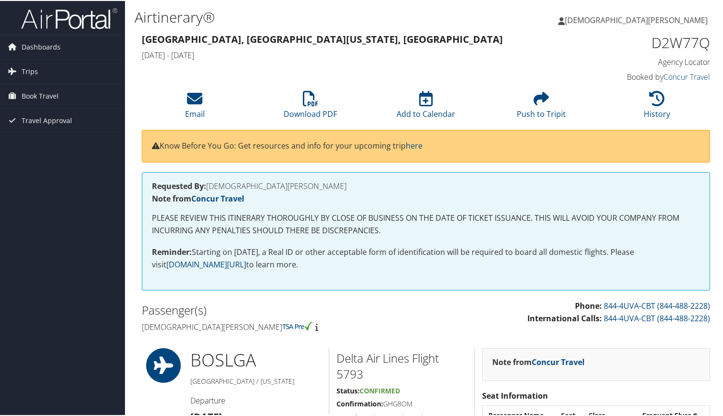 This screenshot has height=416, width=723. What do you see at coordinates (644, 61) in the screenshot?
I see `h4: Agency Locator` at bounding box center [644, 61].